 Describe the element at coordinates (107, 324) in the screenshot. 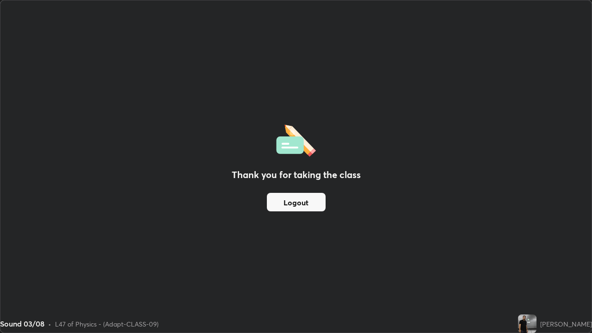

I see `div: L47 of Physics - (Adapt-CLASS-09)` at that location.